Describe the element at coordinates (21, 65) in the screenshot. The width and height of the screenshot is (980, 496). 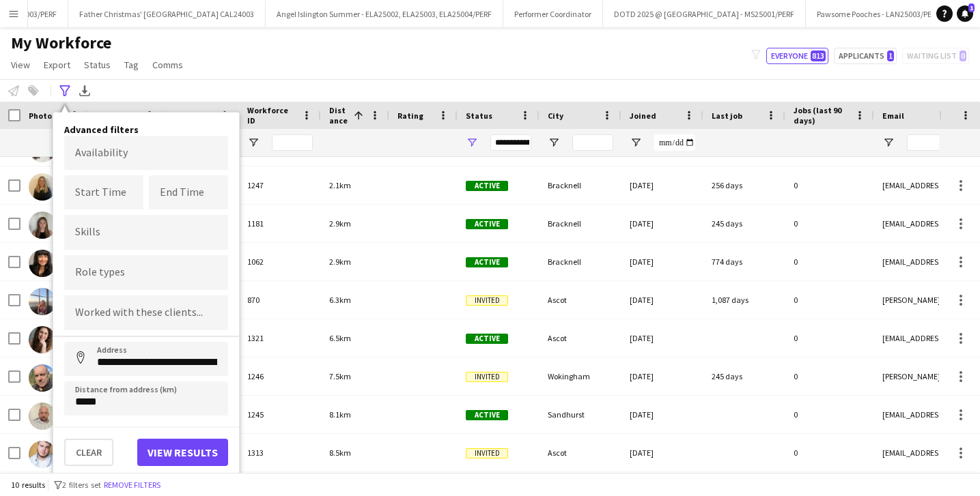
I see `span: View` at that location.